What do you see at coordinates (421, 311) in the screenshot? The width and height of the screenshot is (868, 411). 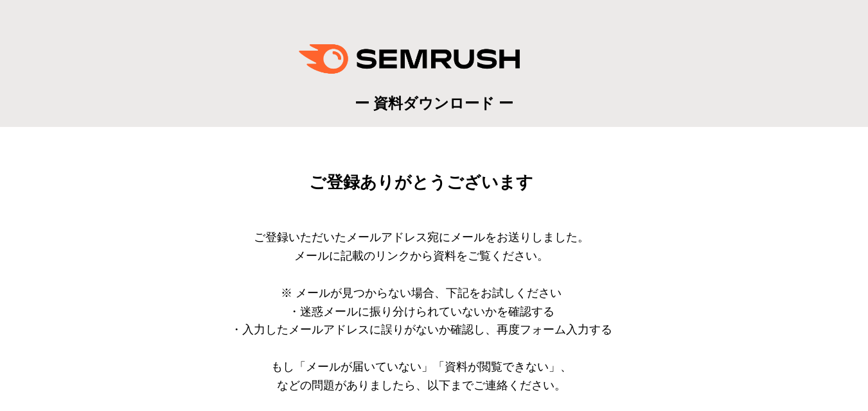 I see `span: ・迷惑メールに振り分けられていないかを確認する` at bounding box center [421, 311].